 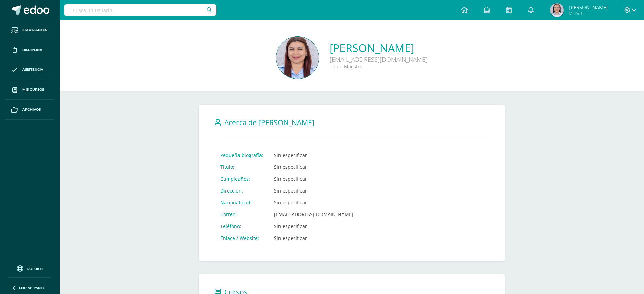 What do you see at coordinates (588, 13) in the screenshot?
I see `span: Mi Perfil` at bounding box center [588, 13].